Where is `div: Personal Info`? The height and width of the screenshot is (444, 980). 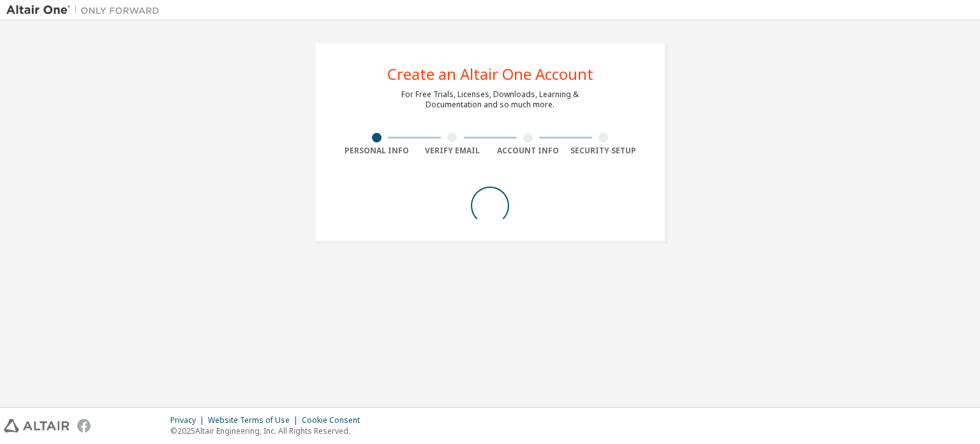
div: Personal Info is located at coordinates (376, 150).